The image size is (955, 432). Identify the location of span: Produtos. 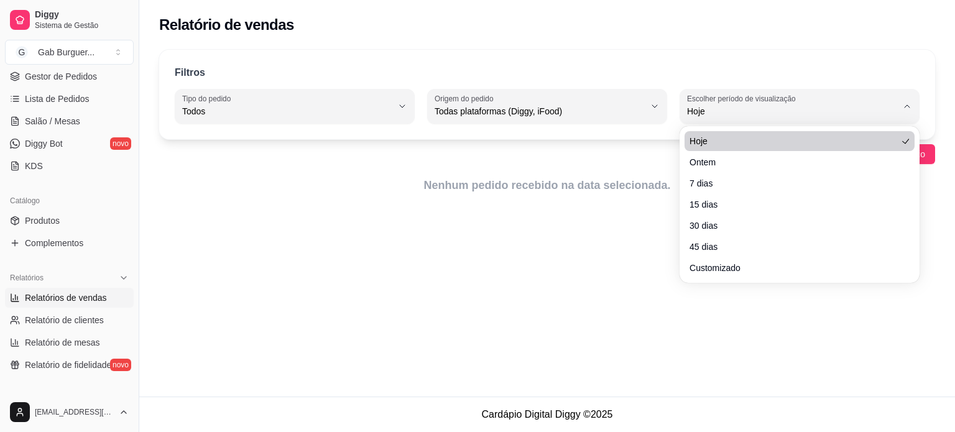
(42, 221).